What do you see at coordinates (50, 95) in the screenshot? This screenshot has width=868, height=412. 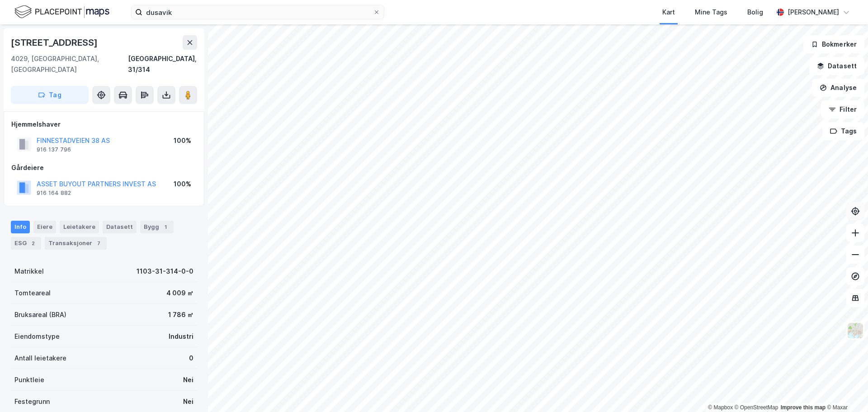 I see `button: Tag` at bounding box center [50, 95].